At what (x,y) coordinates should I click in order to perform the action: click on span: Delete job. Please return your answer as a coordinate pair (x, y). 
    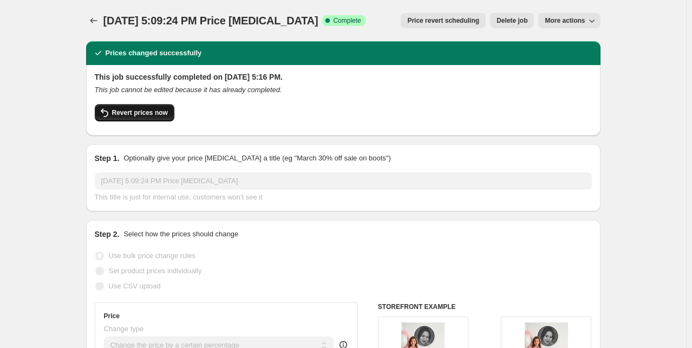
    Looking at the image, I should click on (512, 21).